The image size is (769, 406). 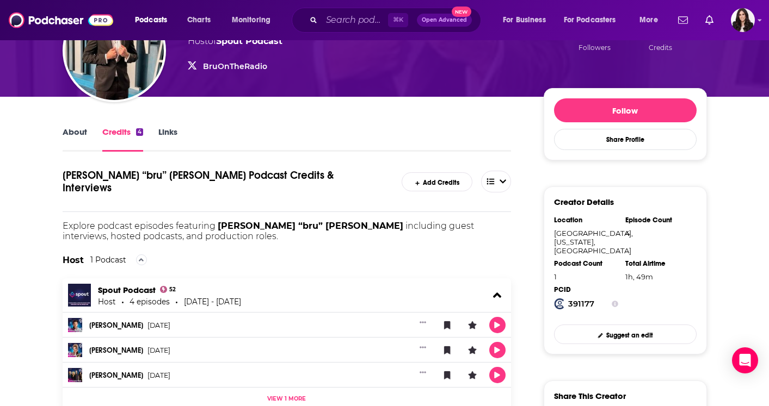 I want to click on a: BruOnTheRadio, so click(x=235, y=66).